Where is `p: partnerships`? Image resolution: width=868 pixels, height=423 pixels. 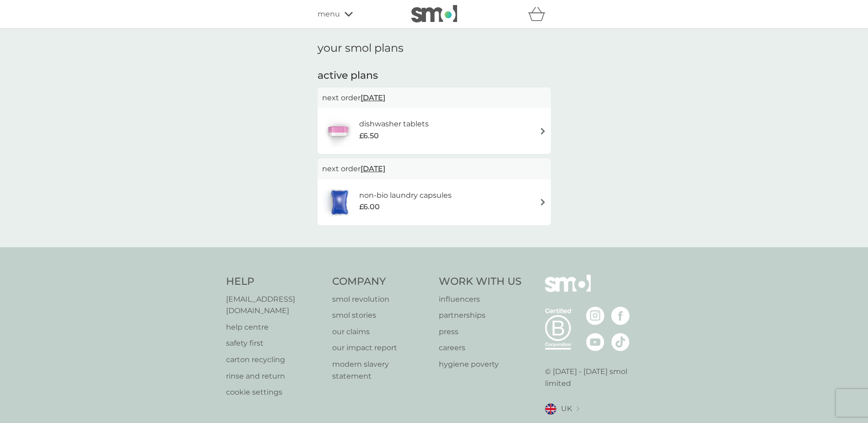 p: partnerships is located at coordinates (479, 315).